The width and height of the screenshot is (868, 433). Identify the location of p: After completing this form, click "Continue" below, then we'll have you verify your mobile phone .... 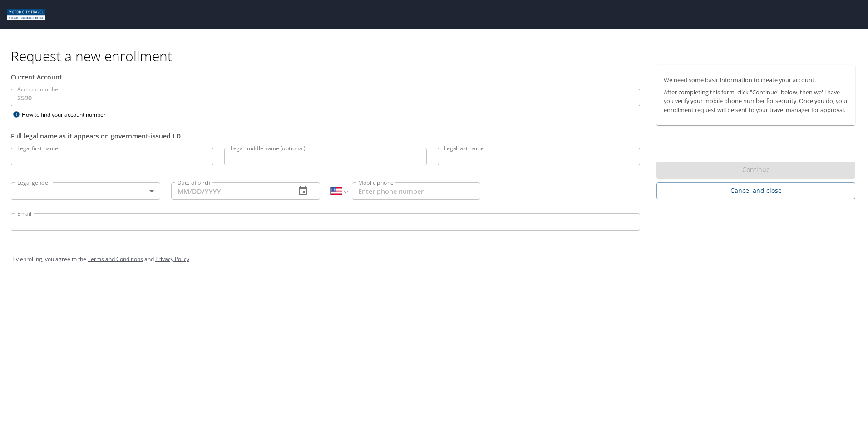
(756, 101).